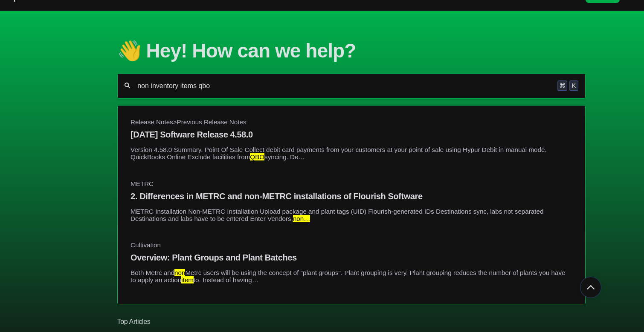 Image resolution: width=644 pixels, height=332 pixels. What do you see at coordinates (152, 122) in the screenshot?
I see `span: Release Notes` at bounding box center [152, 122].